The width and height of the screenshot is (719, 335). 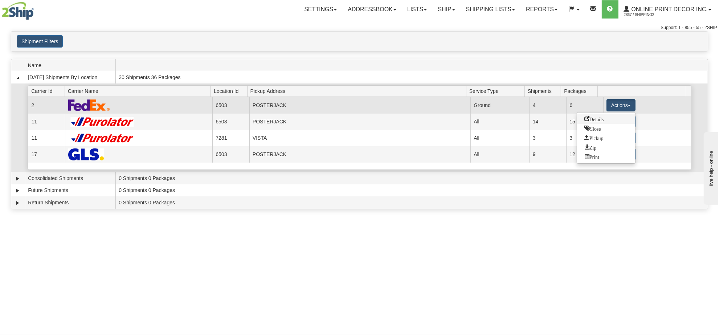 What do you see at coordinates (358, 91) in the screenshot?
I see `span: Pickup Address` at bounding box center [358, 91].